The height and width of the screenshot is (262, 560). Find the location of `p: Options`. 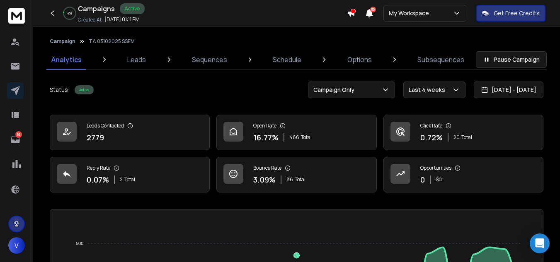

p: Options is located at coordinates (359, 60).